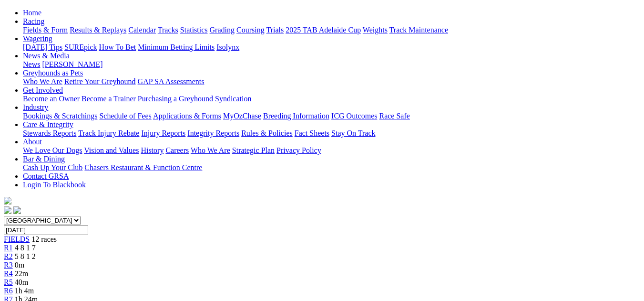  I want to click on a: ICG Outcomes, so click(354, 115).